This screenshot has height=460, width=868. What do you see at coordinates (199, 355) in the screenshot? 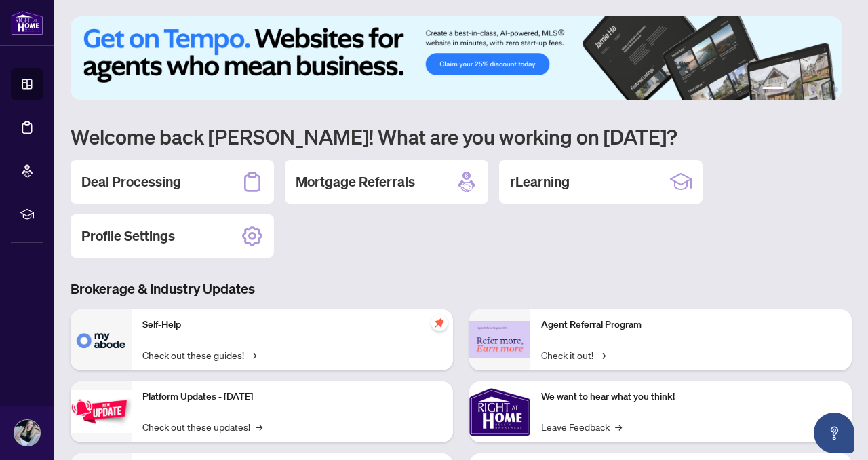
I see `a: Check out these guides!→` at bounding box center [199, 355].